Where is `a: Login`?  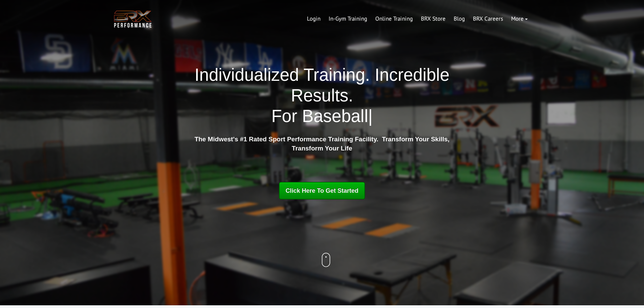
a: Login is located at coordinates (314, 19).